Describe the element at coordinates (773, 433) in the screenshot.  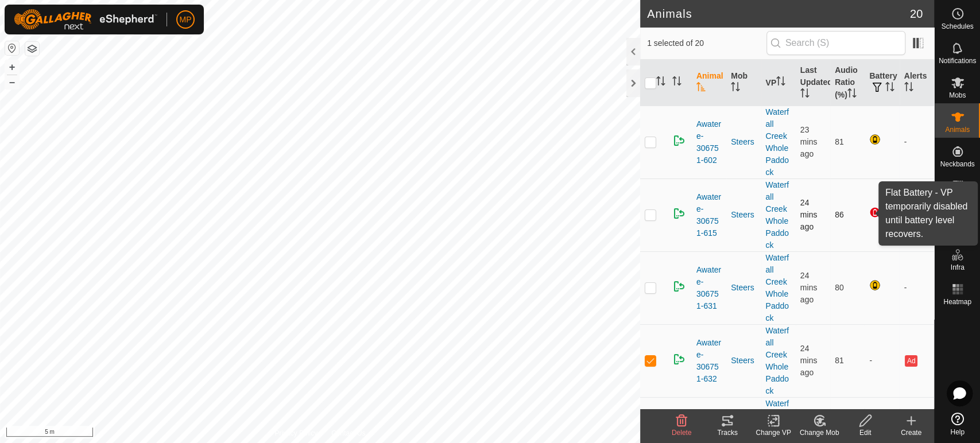
I see `div: Change VP` at that location.